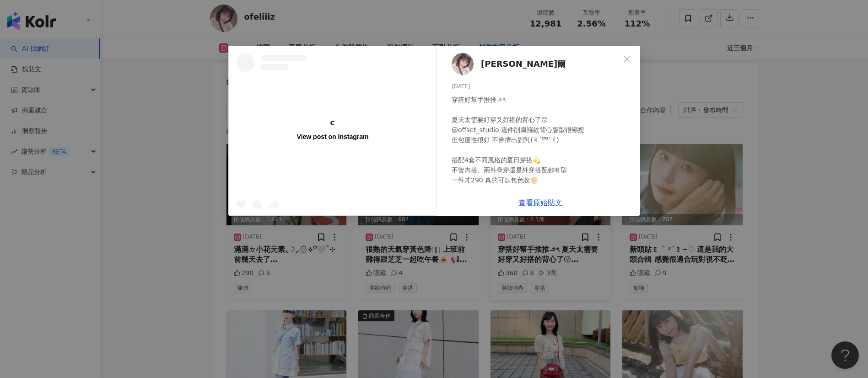 The height and width of the screenshot is (378, 868). What do you see at coordinates (542, 140) in the screenshot?
I see `div: 穿搭好幫手推推౨ৎ 夏天太需要好穿又好搭的背心了😗 @offset_studio 這件削肩羅紋背心版型很顯瘦 但包覆性很好 不會擠出副乳(✌︎´罒`✌︎) 搭配4套不同風格的夏日穿搭💫 不管內搭...` at bounding box center [542, 140].